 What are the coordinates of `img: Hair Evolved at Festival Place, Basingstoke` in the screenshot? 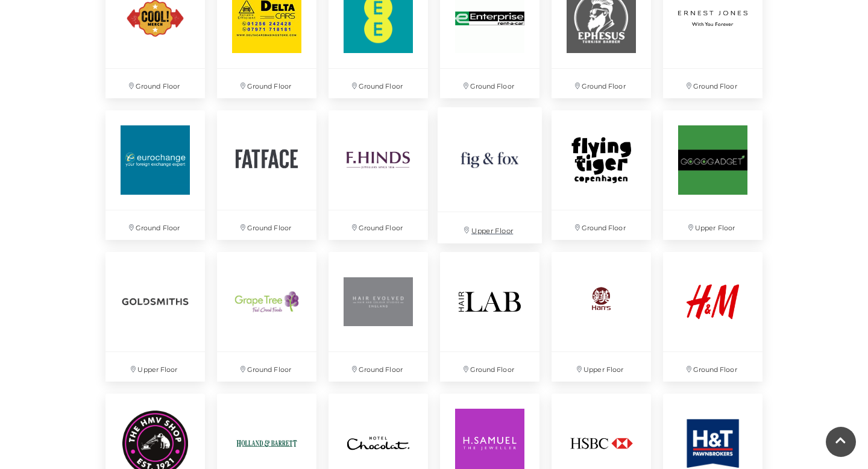 It's located at (378, 301).